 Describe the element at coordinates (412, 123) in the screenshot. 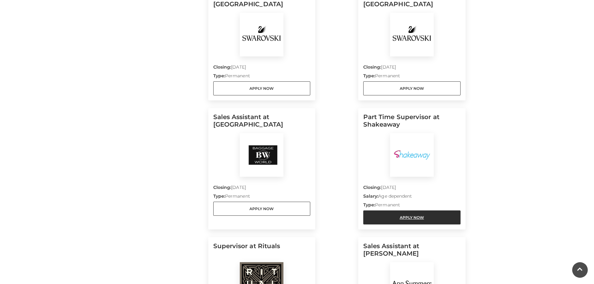

I see `h5: Part Time Supervisor at Shakeaway` at that location.